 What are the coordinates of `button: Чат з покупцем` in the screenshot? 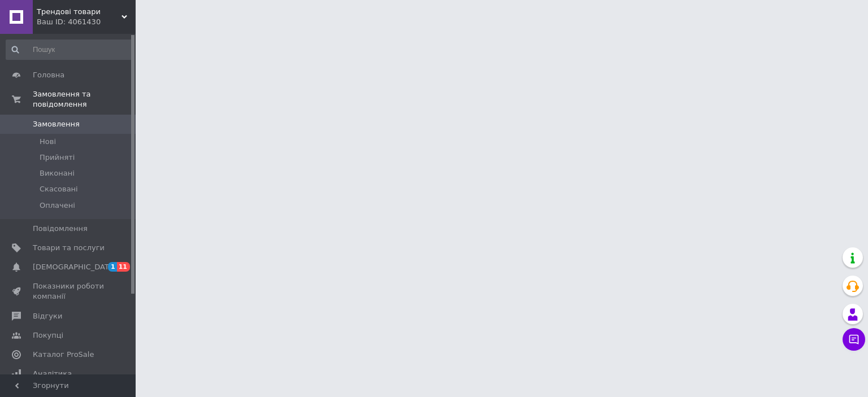 It's located at (854, 340).